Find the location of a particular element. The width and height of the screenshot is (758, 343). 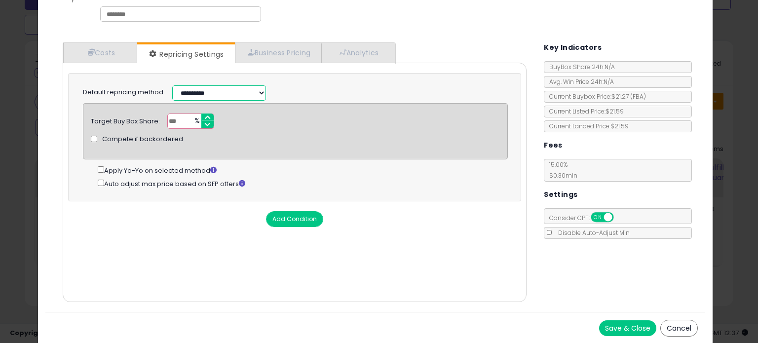

span: Consider CPT: is located at coordinates (585, 218).